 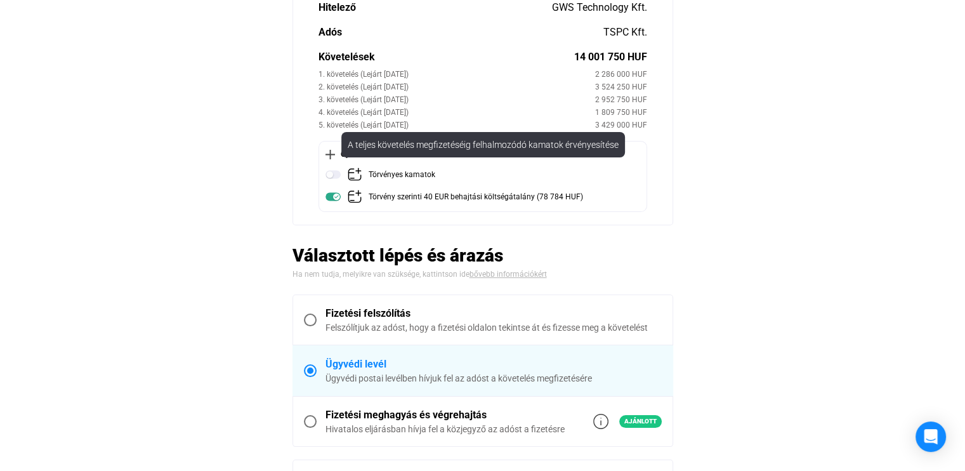 What do you see at coordinates (494, 364) in the screenshot?
I see `div: Ügyvédi levél` at bounding box center [494, 364].